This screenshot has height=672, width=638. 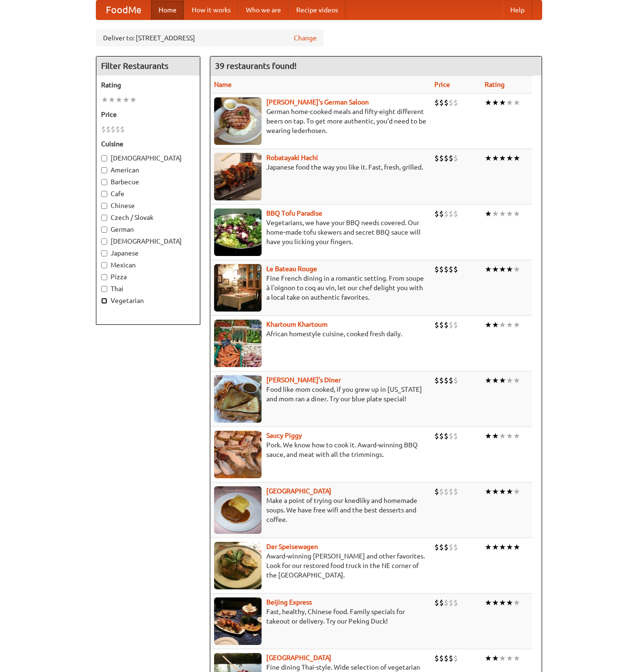 I want to click on img: czechpoint.jpg, so click(x=238, y=510).